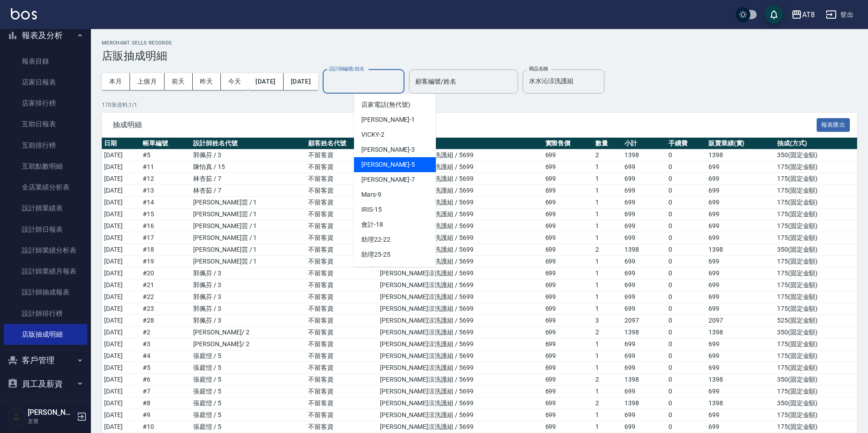  I want to click on button: AT8, so click(803, 14).